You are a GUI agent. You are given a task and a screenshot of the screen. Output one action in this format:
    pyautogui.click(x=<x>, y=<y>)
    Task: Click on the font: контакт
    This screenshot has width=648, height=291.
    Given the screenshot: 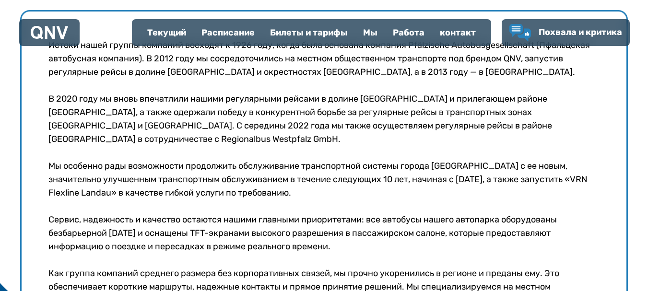 What is the action you would take?
    pyautogui.click(x=457, y=33)
    